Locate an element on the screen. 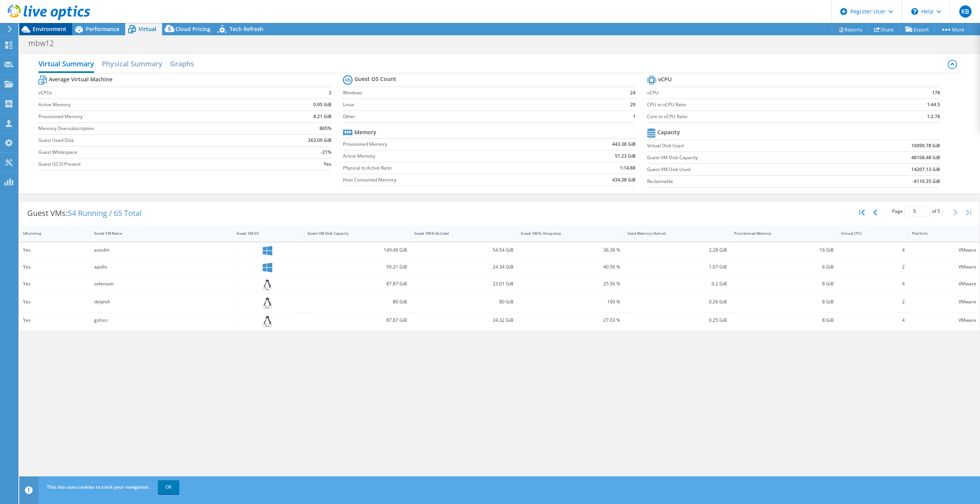 The height and width of the screenshot is (504, 980). a: More is located at coordinates (952, 29).